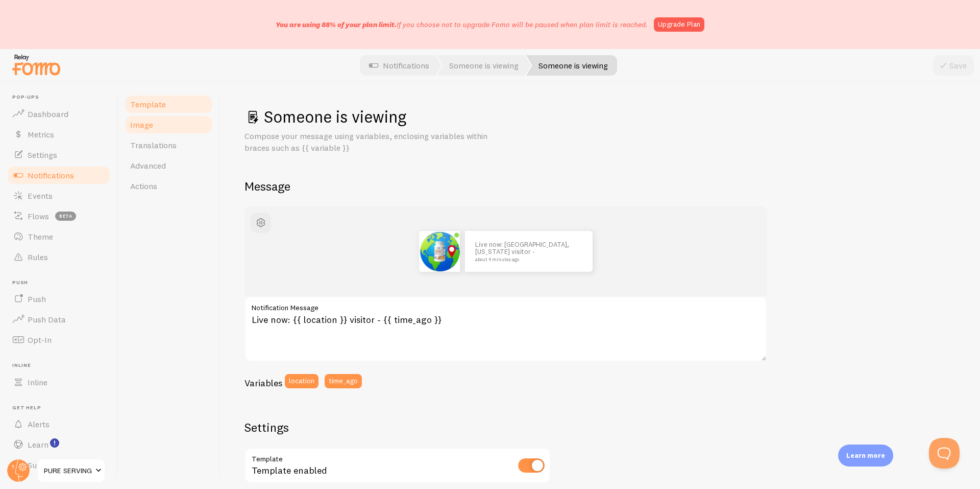 This screenshot has width=980, height=489. What do you see at coordinates (38, 445) in the screenshot?
I see `span: Learn` at bounding box center [38, 445].